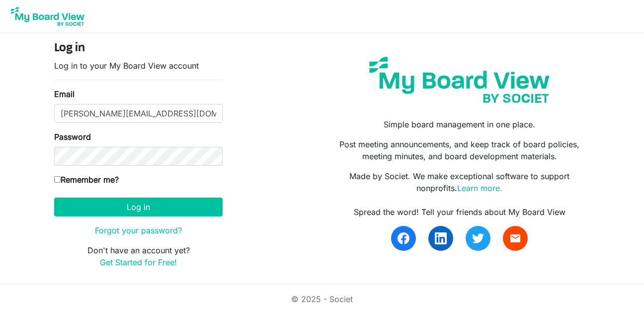  What do you see at coordinates (459, 182) in the screenshot?
I see `p: Made by Societ. We make exceptional software to support nonprofits.` at bounding box center [459, 182].